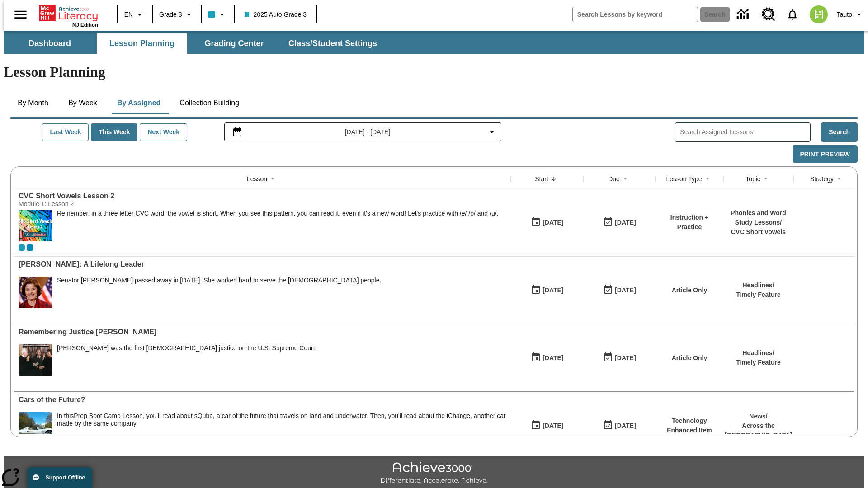 The image size is (868, 488). What do you see at coordinates (614, 179) in the screenshot?
I see `div: Due` at bounding box center [614, 179].